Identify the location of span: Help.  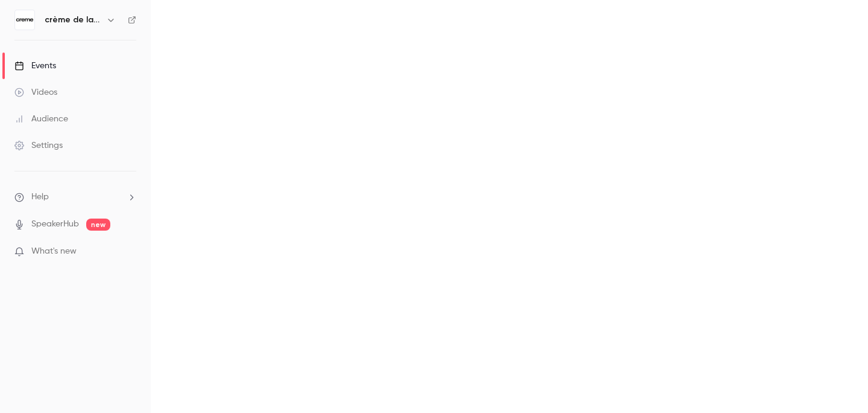
(40, 196).